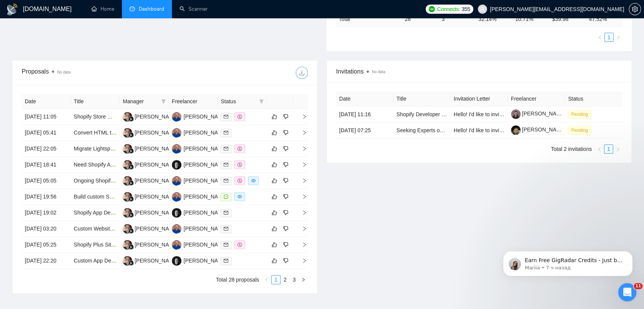 The height and width of the screenshot is (309, 644). What do you see at coordinates (103, 20) in the screenshot?
I see `img: Profile image for Valeriia` at bounding box center [103, 20].